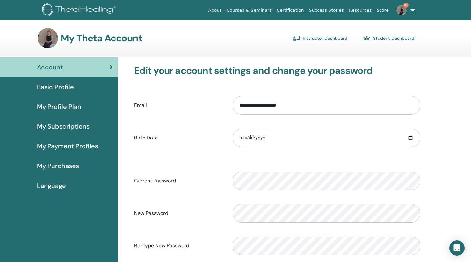 Image resolution: width=471 pixels, height=262 pixels. I want to click on a: Resources, so click(360, 10).